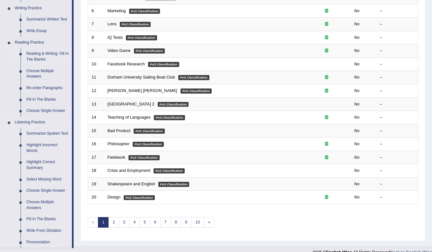 This screenshot has width=432, height=252. What do you see at coordinates (47, 231) in the screenshot?
I see `a: Write From Dictation` at bounding box center [47, 231].